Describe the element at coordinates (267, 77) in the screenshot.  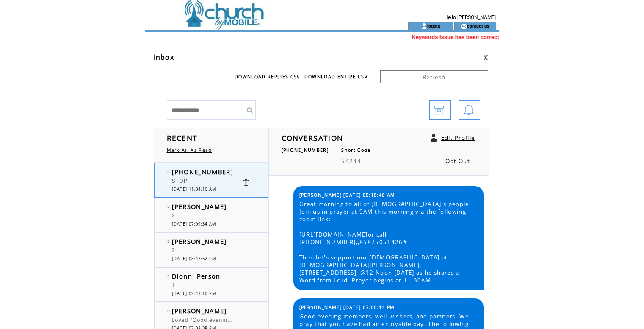
I see `a: DOWNLOAD REPLIES CSV` at that location.